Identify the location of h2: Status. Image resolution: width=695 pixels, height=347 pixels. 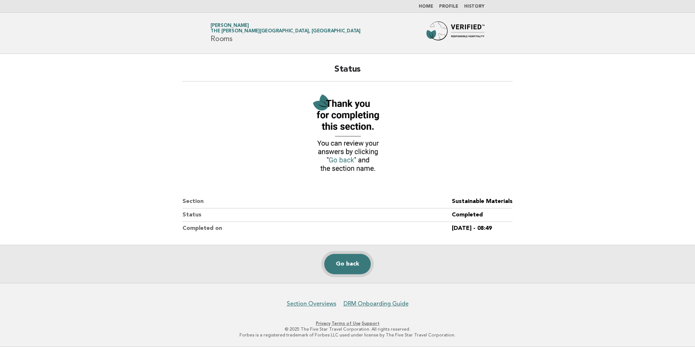
(347, 72).